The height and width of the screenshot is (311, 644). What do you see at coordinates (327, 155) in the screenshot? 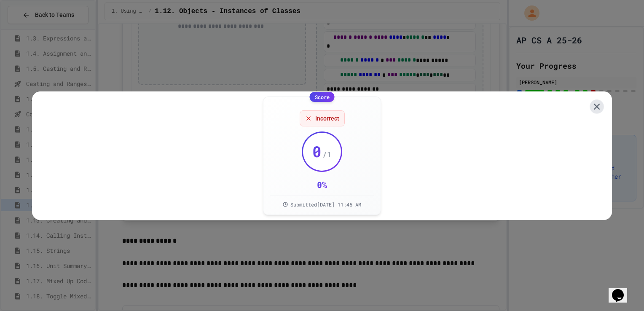
I see `span: / 1` at bounding box center [327, 155].